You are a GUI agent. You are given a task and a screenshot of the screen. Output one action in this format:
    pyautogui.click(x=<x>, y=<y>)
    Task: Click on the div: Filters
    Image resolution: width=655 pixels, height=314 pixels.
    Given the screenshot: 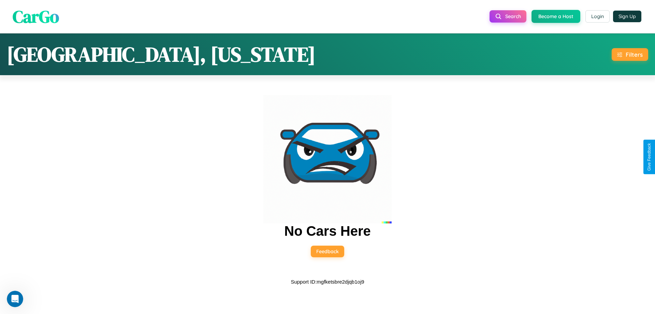 What is the action you would take?
    pyautogui.click(x=635, y=54)
    